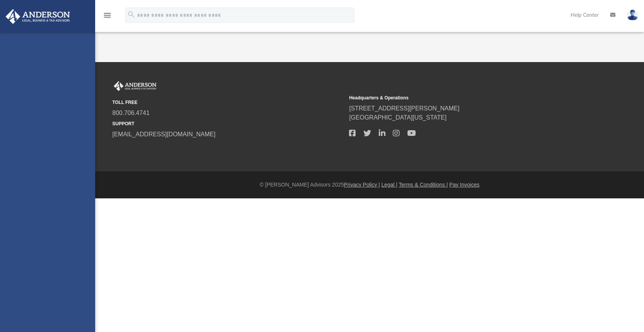  What do you see at coordinates (362, 185) in the screenshot?
I see `a: Privacy Policy |` at bounding box center [362, 185].